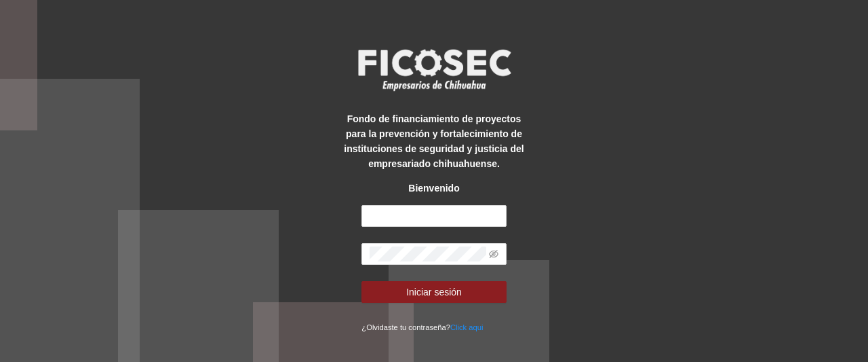 This screenshot has height=362, width=868. What do you see at coordinates (421, 327) in the screenshot?
I see `small: ¿Olvidaste tu contraseña?` at bounding box center [421, 327].